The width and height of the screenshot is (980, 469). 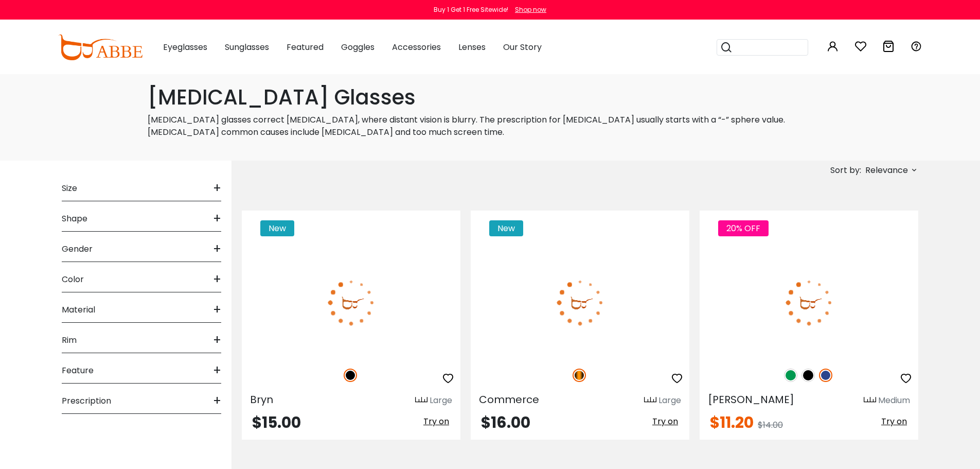 I want to click on span: Material, so click(x=78, y=310).